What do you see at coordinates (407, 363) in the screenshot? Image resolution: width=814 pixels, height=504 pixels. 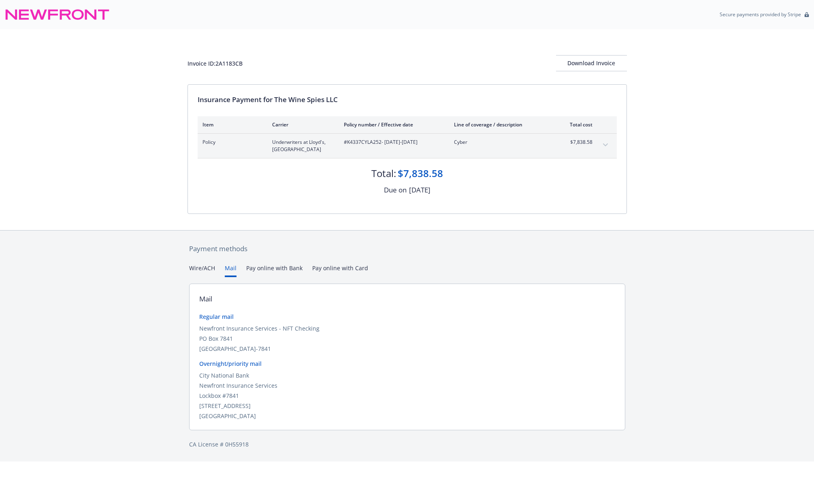 I see `div: Overnight/priority mail` at bounding box center [407, 363].